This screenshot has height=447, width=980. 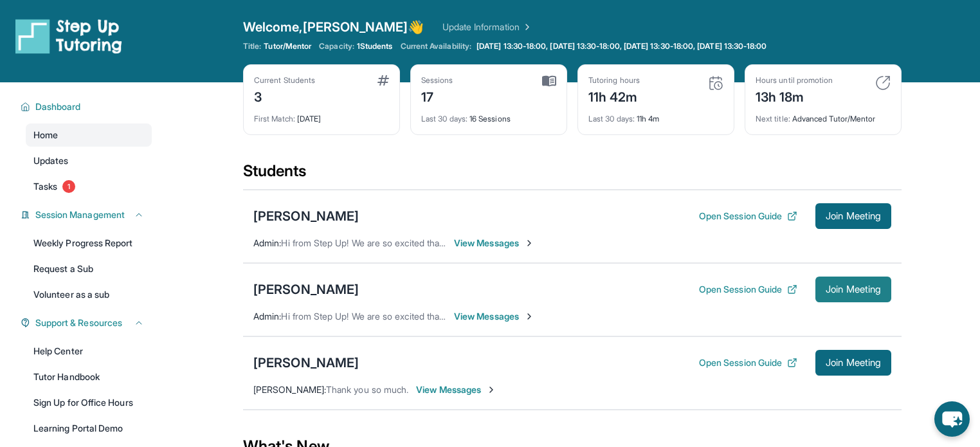 I want to click on button: Dashboard, so click(x=87, y=107).